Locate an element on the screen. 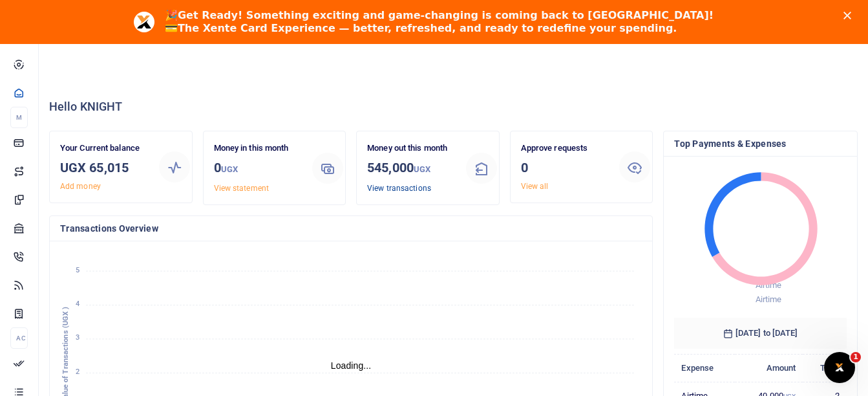 The width and height of the screenshot is (868, 396). p: Money in this month is located at coordinates (258, 148).